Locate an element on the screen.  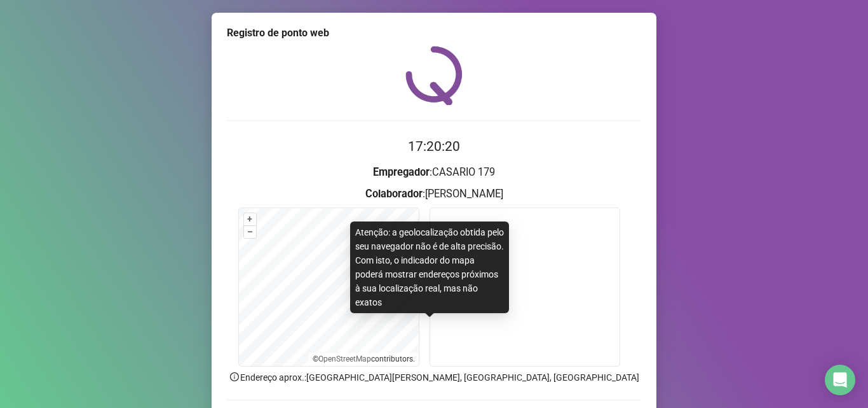
a: OpenStreetMap is located at coordinates (344, 359).